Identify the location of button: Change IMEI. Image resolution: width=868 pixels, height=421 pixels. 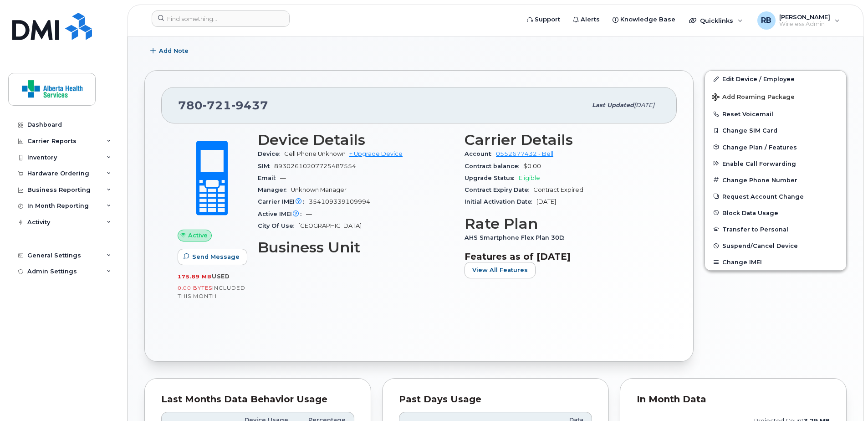
(776, 262).